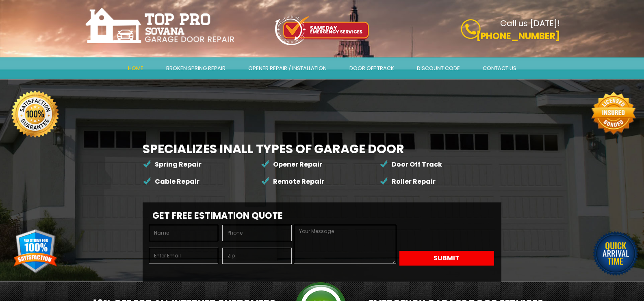 The width and height of the screenshot is (644, 301). I want to click on li: Spring Repair, so click(202, 164).